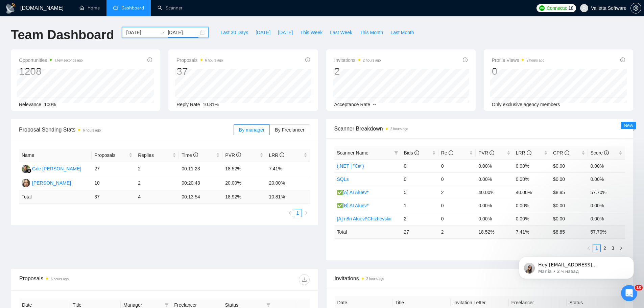  I want to click on td: 1, so click(420, 205).